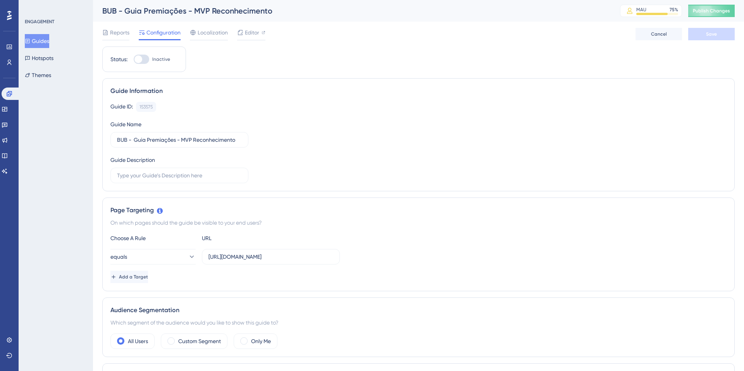  Describe the element at coordinates (161, 59) in the screenshot. I see `span: Inactive` at that location.